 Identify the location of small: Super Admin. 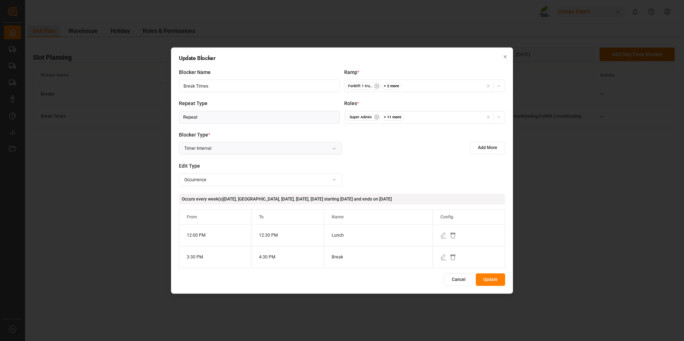
(361, 117).